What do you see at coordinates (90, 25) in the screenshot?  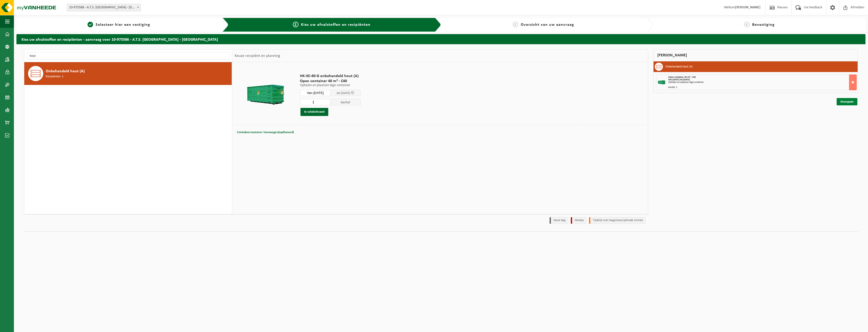 I see `span: 1` at bounding box center [90, 25].